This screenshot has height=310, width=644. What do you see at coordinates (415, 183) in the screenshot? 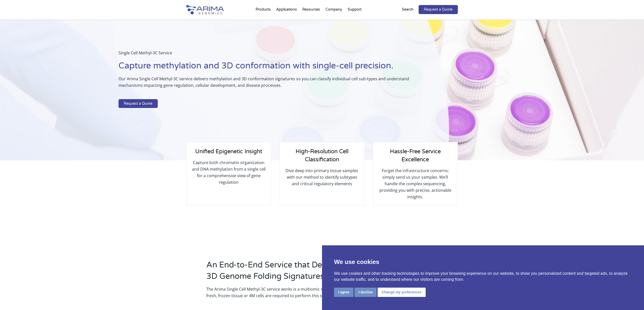
I see `p: Forget the infrastructure concerns; simply send us your samples. We’ll handle the complex sequenc...` at bounding box center [415, 183].